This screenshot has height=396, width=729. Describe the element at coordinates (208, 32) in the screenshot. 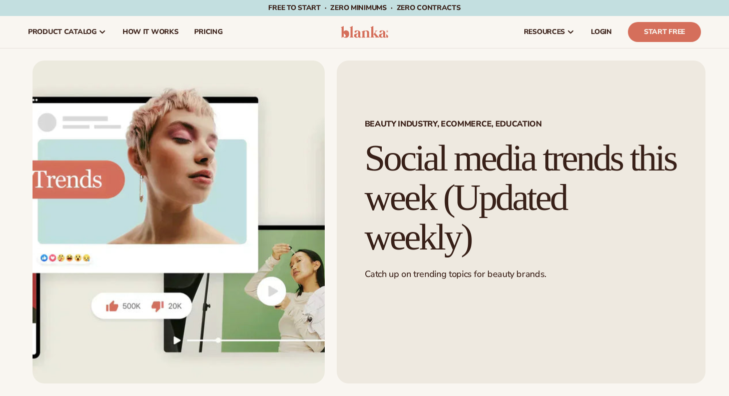

I see `a: pricing` at that location.